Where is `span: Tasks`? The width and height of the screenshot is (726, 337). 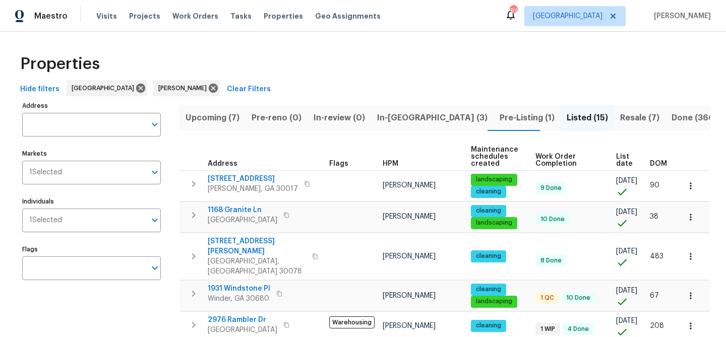 span: Tasks is located at coordinates (241, 16).